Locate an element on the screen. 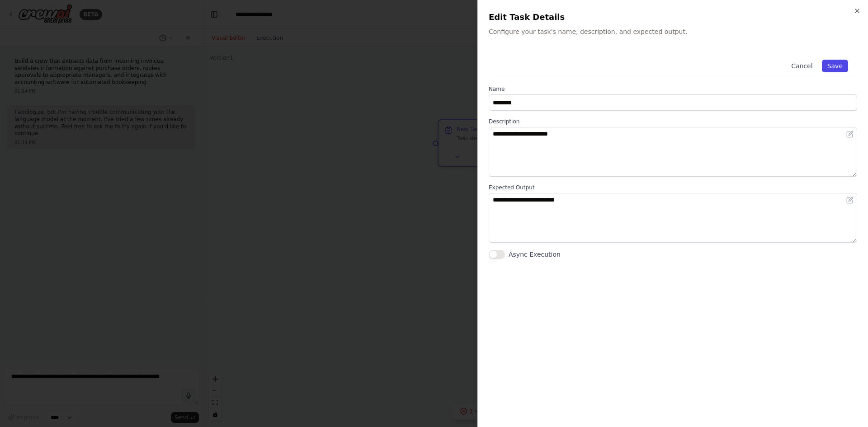 This screenshot has width=868, height=427. label: Name is located at coordinates (673, 89).